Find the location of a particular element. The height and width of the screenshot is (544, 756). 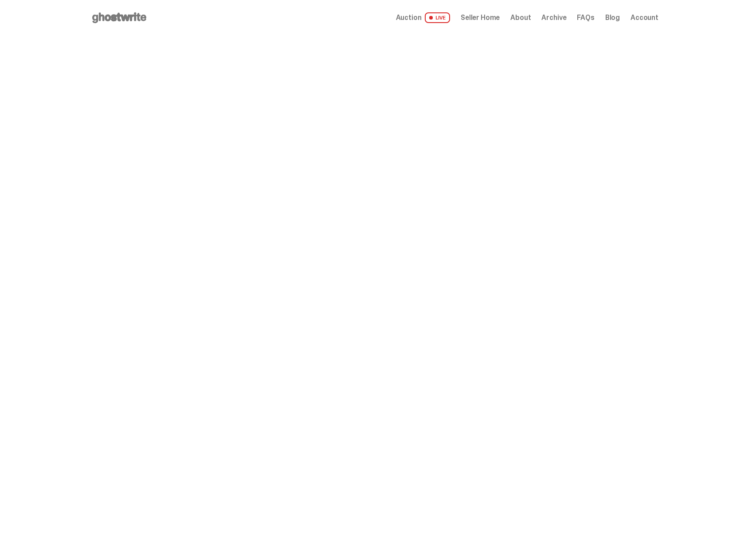

a: Blog is located at coordinates (612, 18).